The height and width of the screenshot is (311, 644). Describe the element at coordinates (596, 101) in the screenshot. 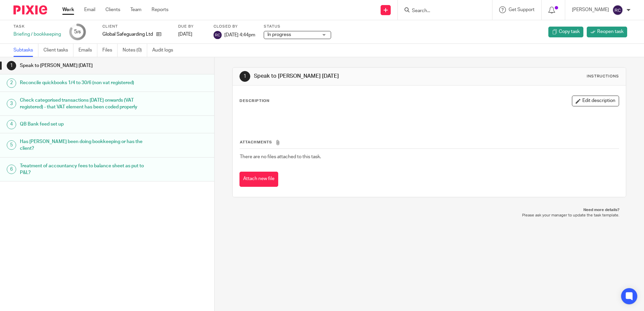

I see `button: Edit description` at that location.